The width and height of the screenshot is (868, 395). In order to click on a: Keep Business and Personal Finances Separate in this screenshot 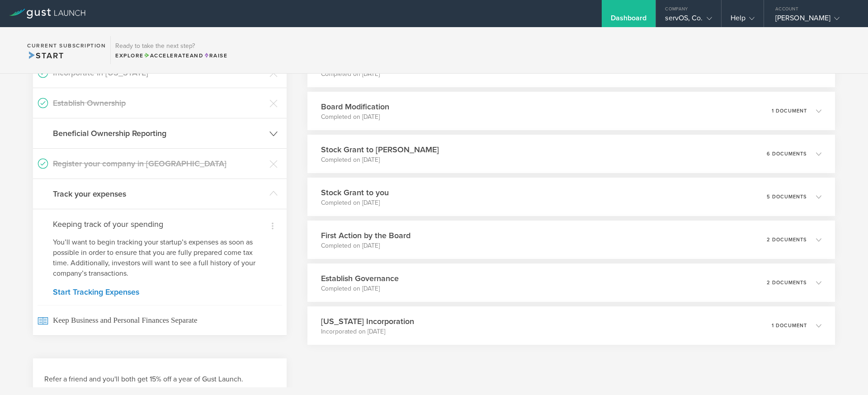, I will do `click(160, 320)`.